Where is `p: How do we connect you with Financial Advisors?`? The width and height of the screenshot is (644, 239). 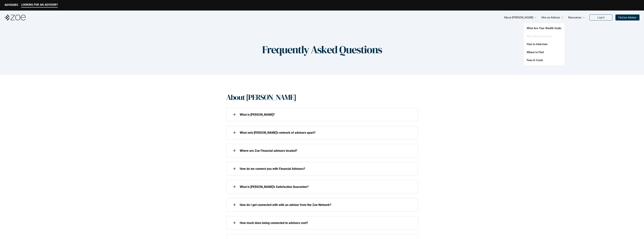
p: How do we connect you with Financial Advisors? is located at coordinates (326, 169).